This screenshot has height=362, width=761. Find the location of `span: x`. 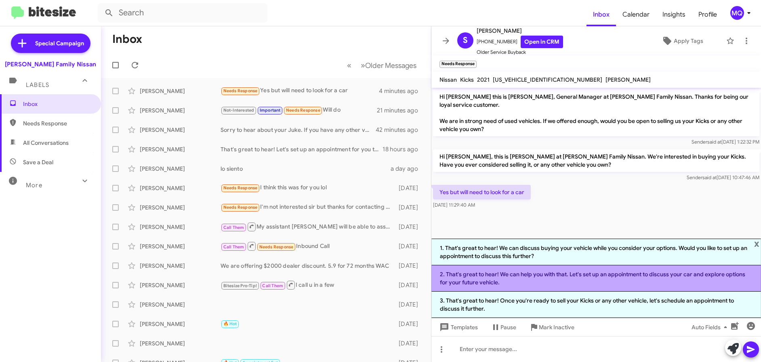

span: x is located at coordinates (757, 243).